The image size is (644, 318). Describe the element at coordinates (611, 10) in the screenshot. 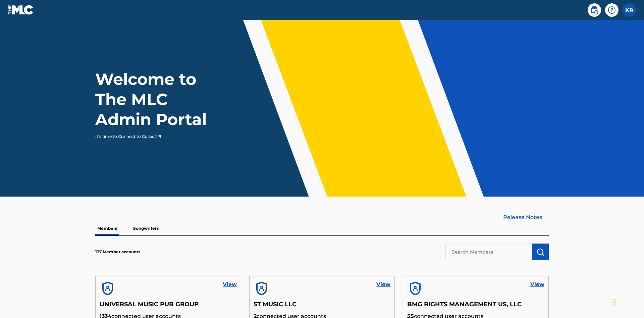

I see `div: Help` at that location.